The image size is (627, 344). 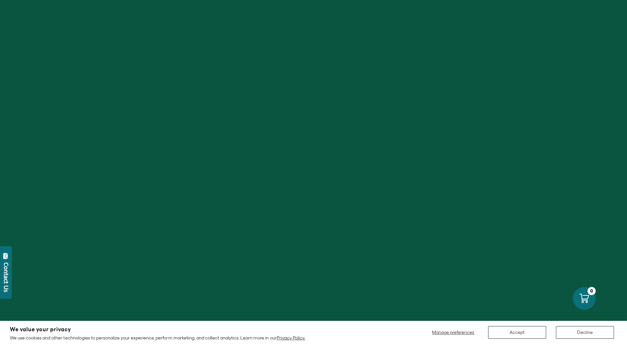 I want to click on div: Contact Us, so click(x=6, y=277).